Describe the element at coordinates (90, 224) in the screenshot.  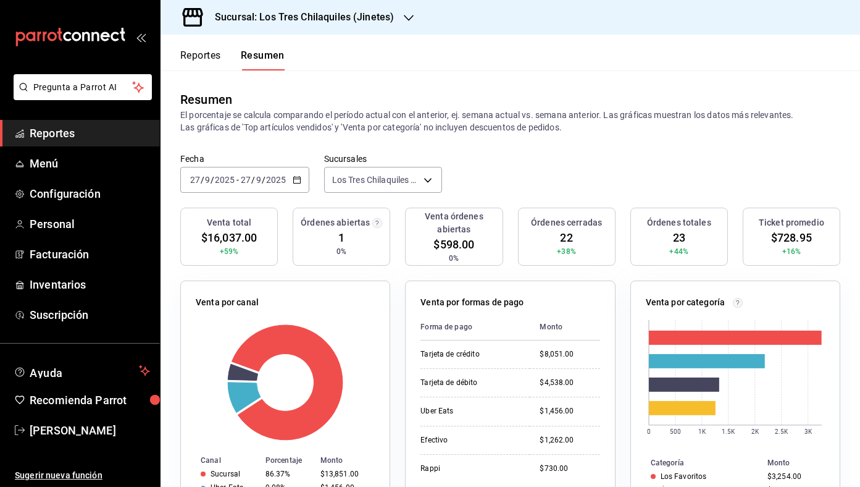
I see `span: Personal` at that location.